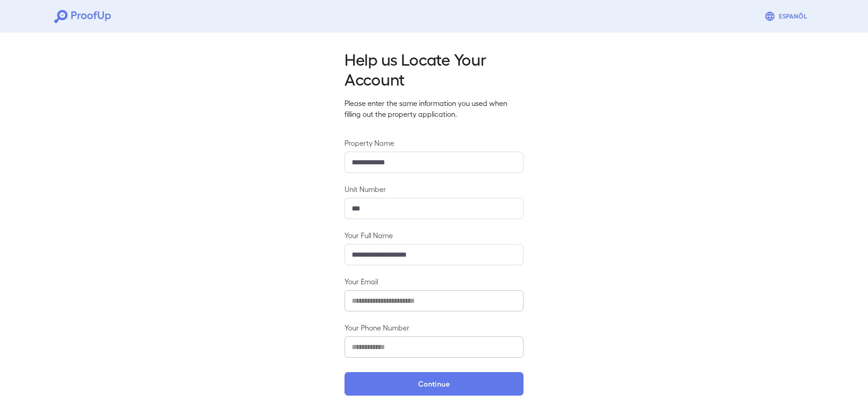 The width and height of the screenshot is (868, 416). What do you see at coordinates (434, 109) in the screenshot?
I see `p: Please enter the same information you used when filling out the property application.` at bounding box center [434, 109].